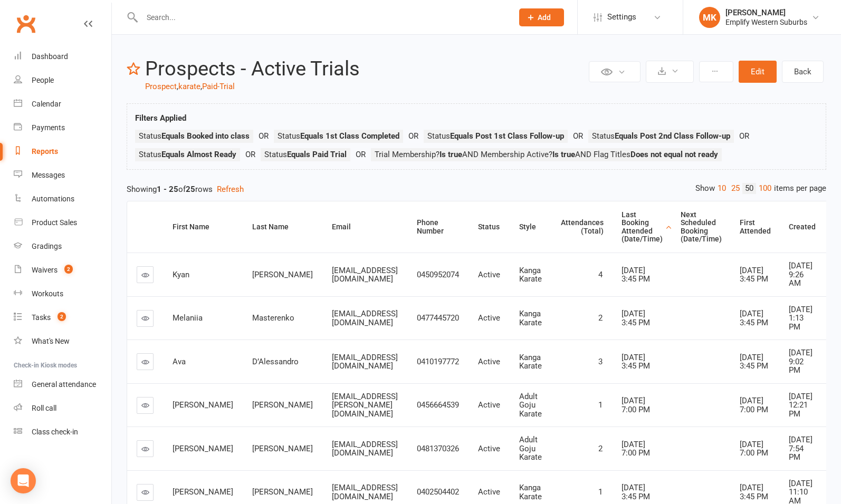 The image size is (841, 504). Describe the element at coordinates (283, 227) in the screenshot. I see `div: Last Name` at that location.